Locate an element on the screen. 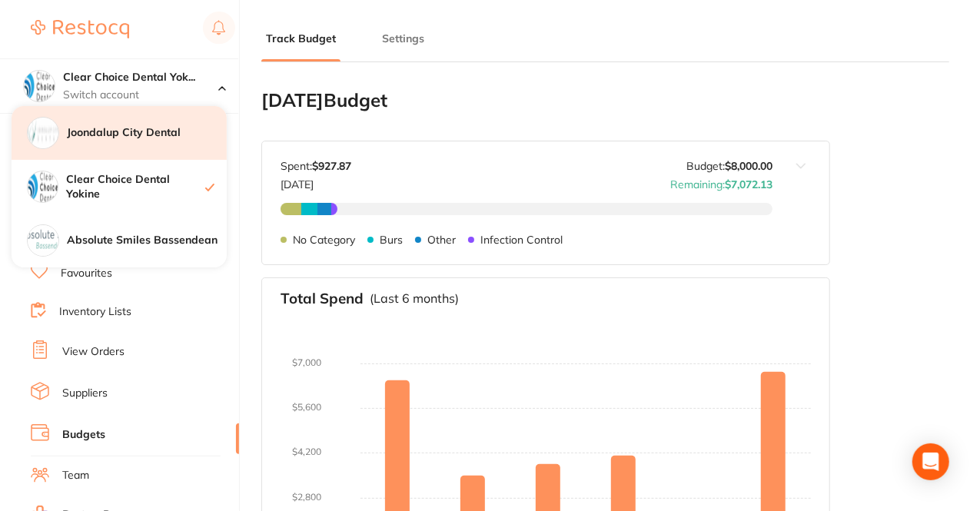 The width and height of the screenshot is (980, 511). p: Other is located at coordinates (441, 240).